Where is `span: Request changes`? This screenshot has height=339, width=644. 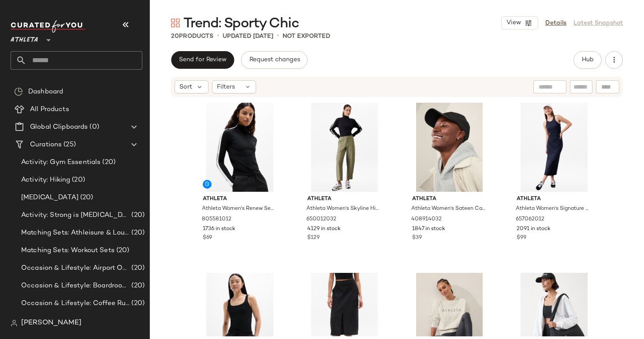 span: Request changes is located at coordinates (274, 60).